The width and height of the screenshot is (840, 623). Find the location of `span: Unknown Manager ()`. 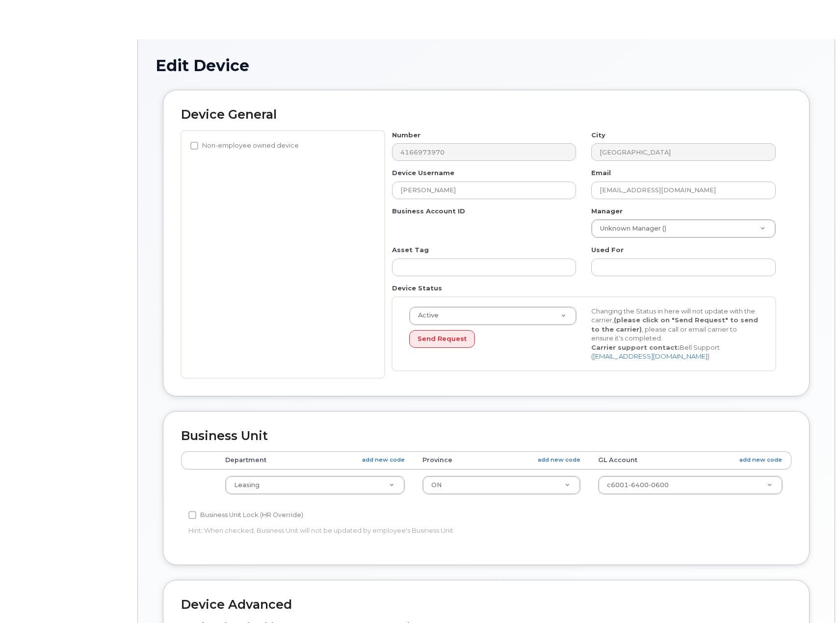

span: Unknown Manager () is located at coordinates (630, 229).